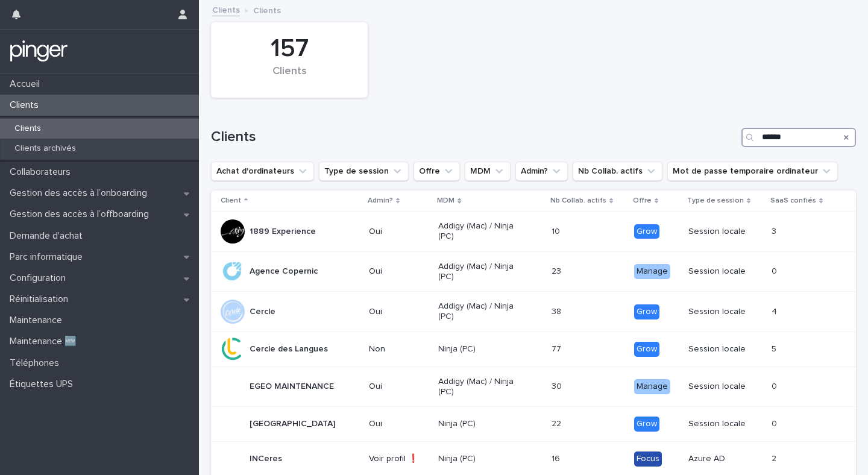 This screenshot has height=475, width=868. Describe the element at coordinates (542, 171) in the screenshot. I see `button: Admin?` at that location.